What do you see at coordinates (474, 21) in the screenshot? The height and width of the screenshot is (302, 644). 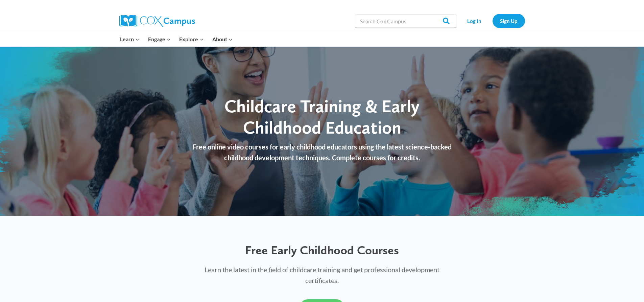 I see `a: Log In` at bounding box center [474, 21].